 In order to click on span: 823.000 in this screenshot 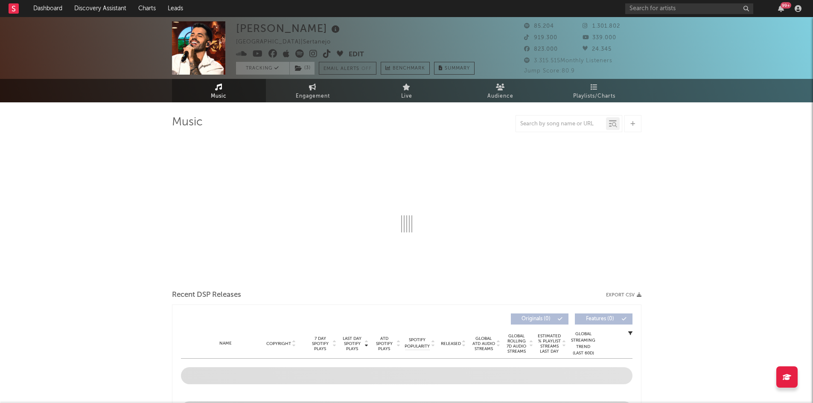, I will do `click(541, 49)`.